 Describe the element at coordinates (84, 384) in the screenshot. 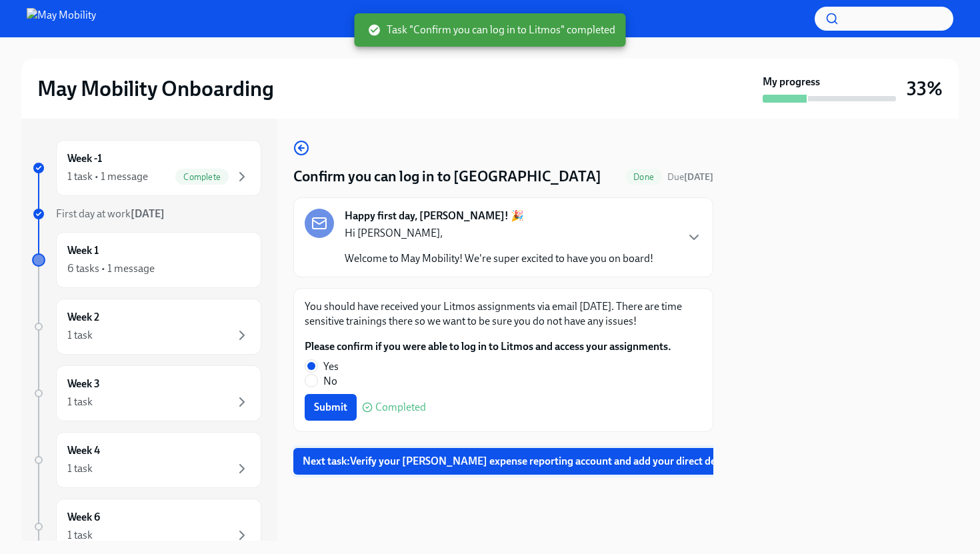

I see `h6: Week 3` at that location.